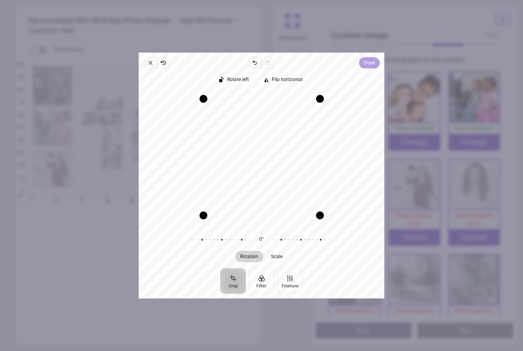 The image size is (523, 351). What do you see at coordinates (491, 35) in the screenshot?
I see `span: 4 of 5` at bounding box center [491, 35].